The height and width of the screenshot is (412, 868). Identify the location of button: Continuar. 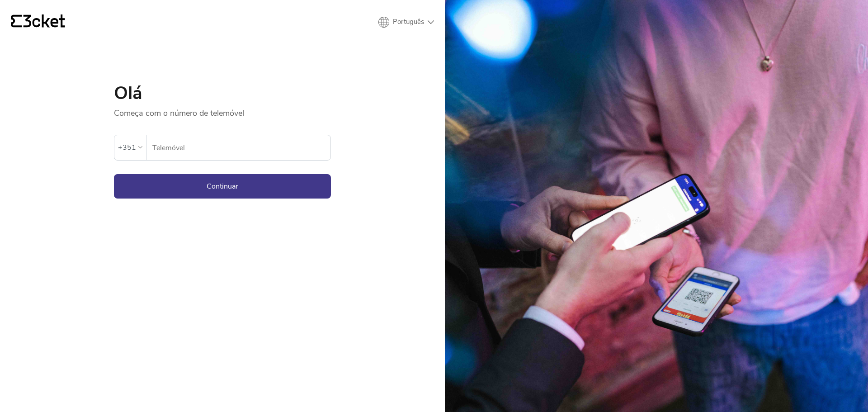
(222, 187).